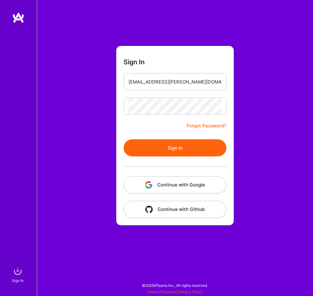 This screenshot has width=313, height=296. What do you see at coordinates (18, 18) in the screenshot?
I see `img: logo` at bounding box center [18, 18].